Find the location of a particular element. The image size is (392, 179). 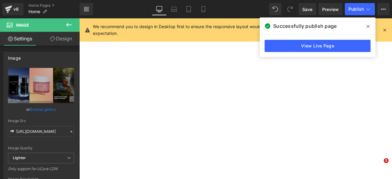

div: Only support for UCare CDN is located at coordinates (41, 171).